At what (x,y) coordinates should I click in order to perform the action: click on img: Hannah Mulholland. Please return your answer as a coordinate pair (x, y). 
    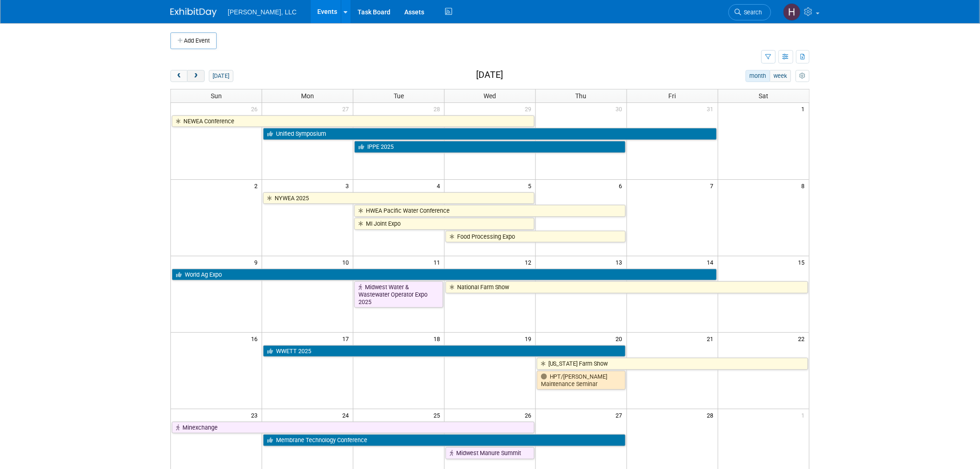
    Looking at the image, I should click on (792, 12).